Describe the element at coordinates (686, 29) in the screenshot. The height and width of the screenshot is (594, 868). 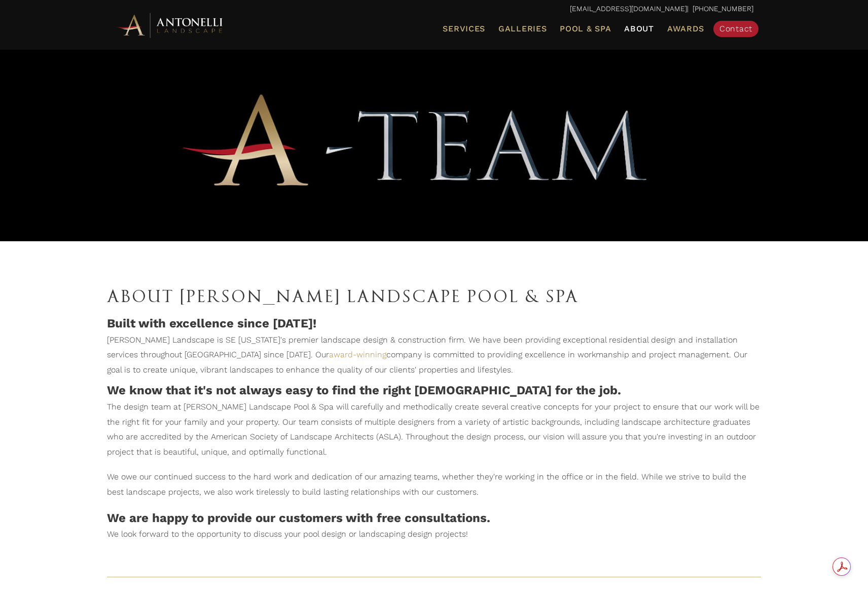
I see `a: Awards` at that location.